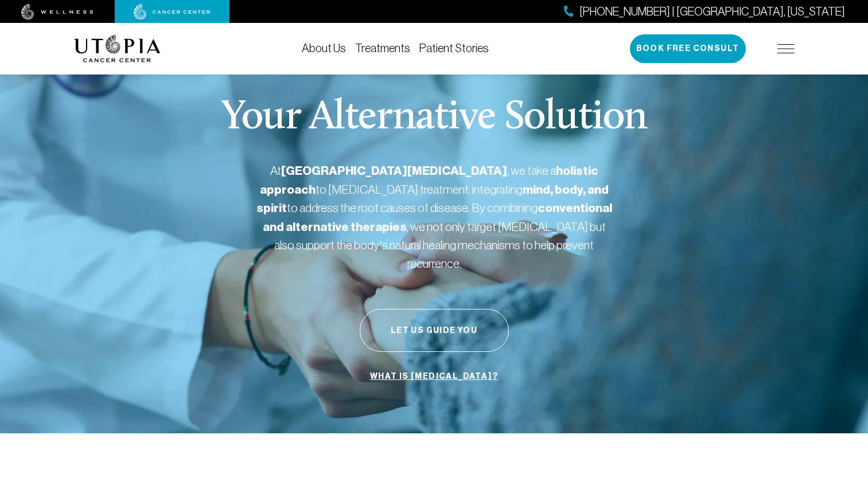  I want to click on strong: conventional and alternative therapies, so click(437, 217).